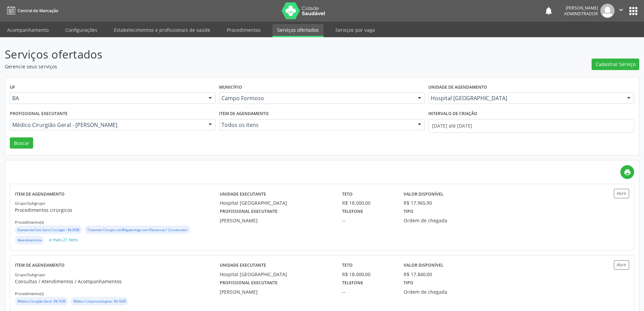  What do you see at coordinates (458, 87) in the screenshot?
I see `label: Unidade de agendamento` at bounding box center [458, 87].